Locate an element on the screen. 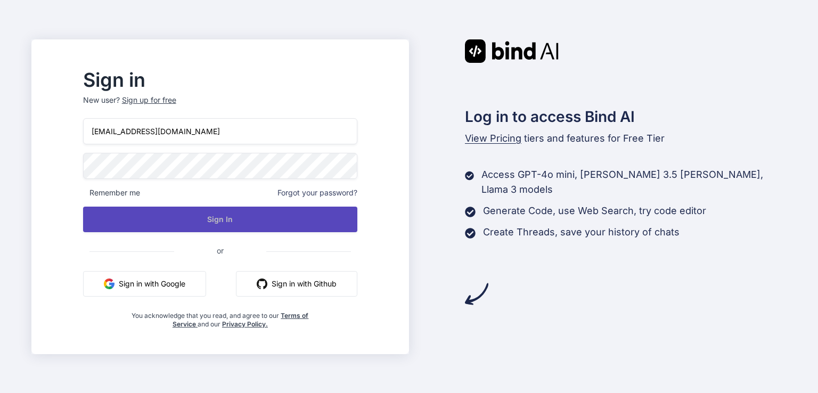 The image size is (818, 393). a: Terms of Service is located at coordinates (241, 319).